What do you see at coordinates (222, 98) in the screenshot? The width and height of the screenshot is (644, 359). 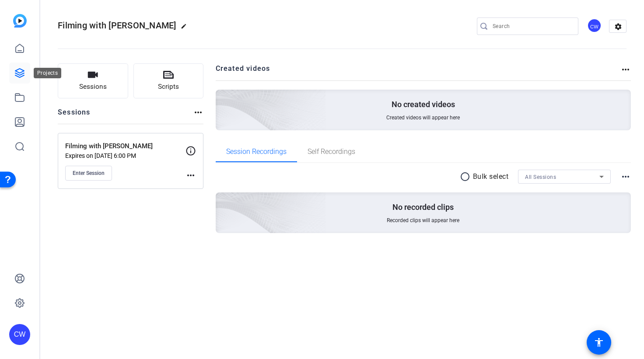 I see `img: Creted videos background` at bounding box center [222, 98].